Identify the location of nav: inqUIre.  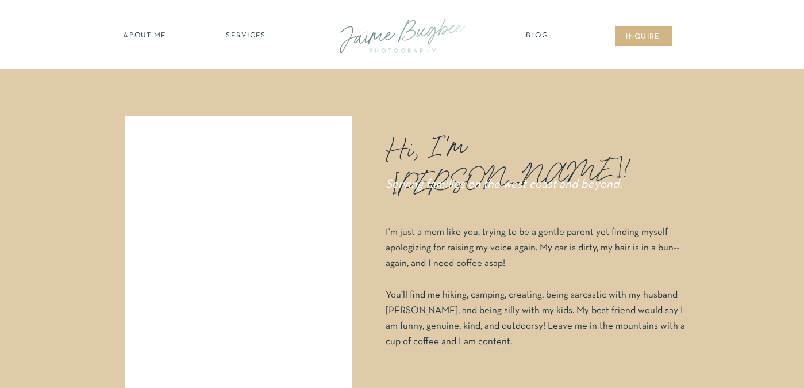
(643, 37).